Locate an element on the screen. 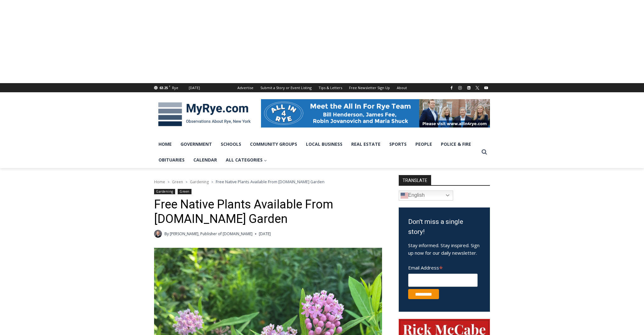 The image size is (644, 335). nav: Secondary Navigation is located at coordinates (322, 88).